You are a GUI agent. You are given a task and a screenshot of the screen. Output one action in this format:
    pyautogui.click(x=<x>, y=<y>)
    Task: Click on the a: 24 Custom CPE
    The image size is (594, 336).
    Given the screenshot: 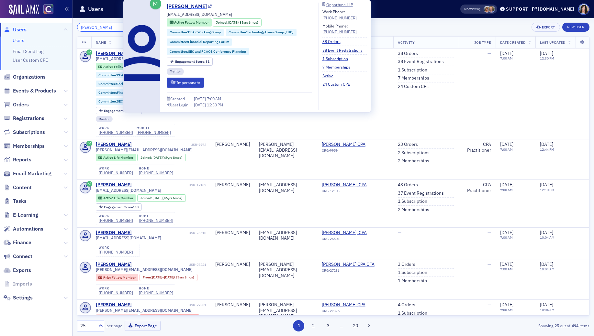 What is the action you would take?
    pyautogui.click(x=413, y=87)
    